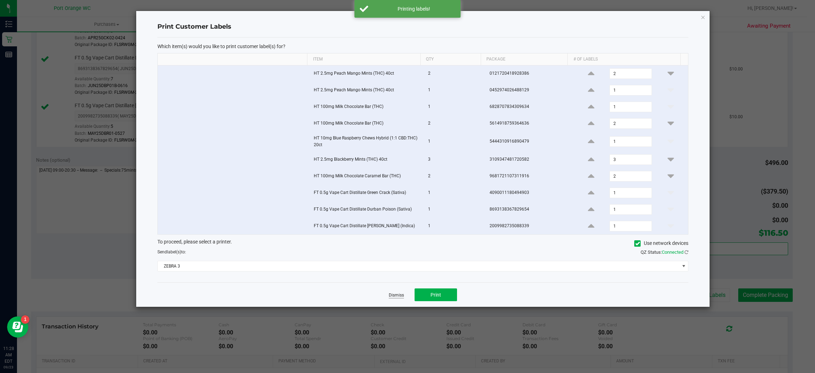 This screenshot has height=373, width=815. Describe the element at coordinates (418, 266) in the screenshot. I see `span: ZEBRA 3` at that location.